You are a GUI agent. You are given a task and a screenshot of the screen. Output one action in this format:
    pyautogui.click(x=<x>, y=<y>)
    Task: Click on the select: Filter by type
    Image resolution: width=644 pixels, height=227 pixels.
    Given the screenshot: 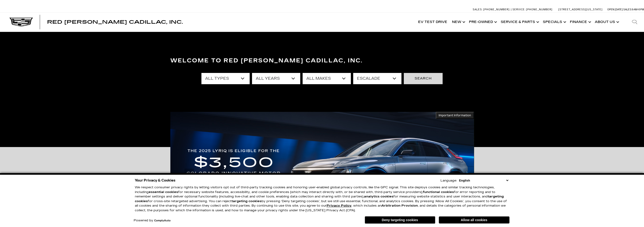 What is the action you would take?
    pyautogui.click(x=225, y=79)
    